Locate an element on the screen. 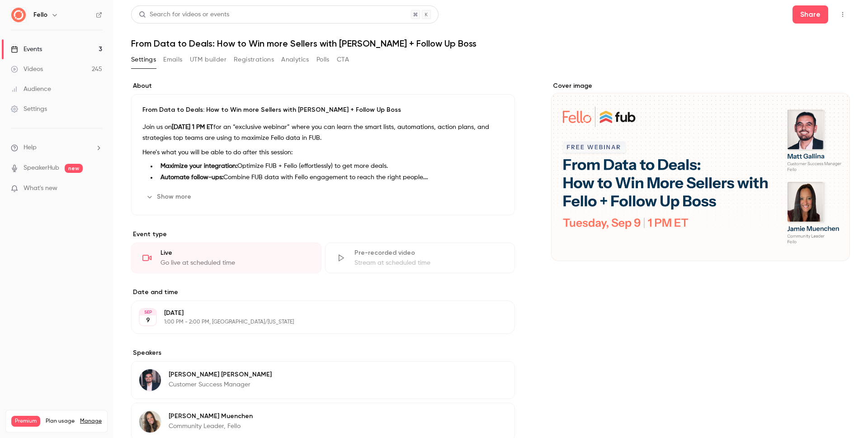 This screenshot has width=868, height=438. button: Show more is located at coordinates (170, 197).